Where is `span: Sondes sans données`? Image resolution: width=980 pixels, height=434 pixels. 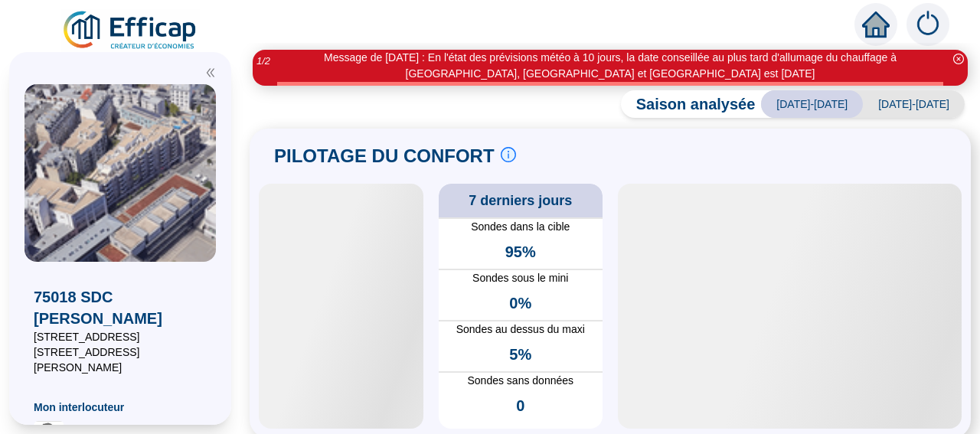
span: Sondes sans données is located at coordinates (521, 380).